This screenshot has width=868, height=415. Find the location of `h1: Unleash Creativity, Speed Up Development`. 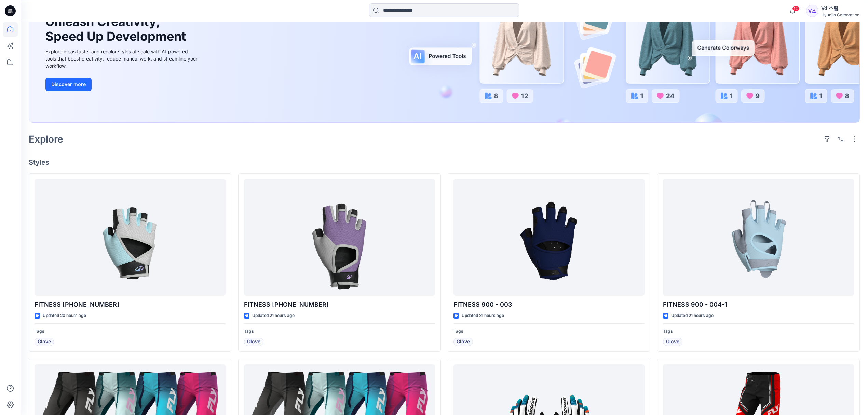

h1: Unleash Creativity, Speed Up Development is located at coordinates (117, 29).